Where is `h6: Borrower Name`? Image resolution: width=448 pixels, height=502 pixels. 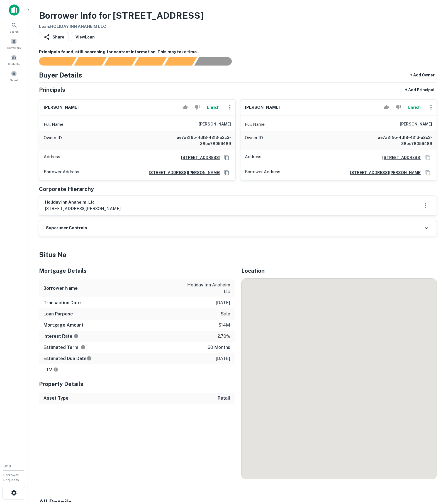
h6: Borrower Name is located at coordinates (61, 288).